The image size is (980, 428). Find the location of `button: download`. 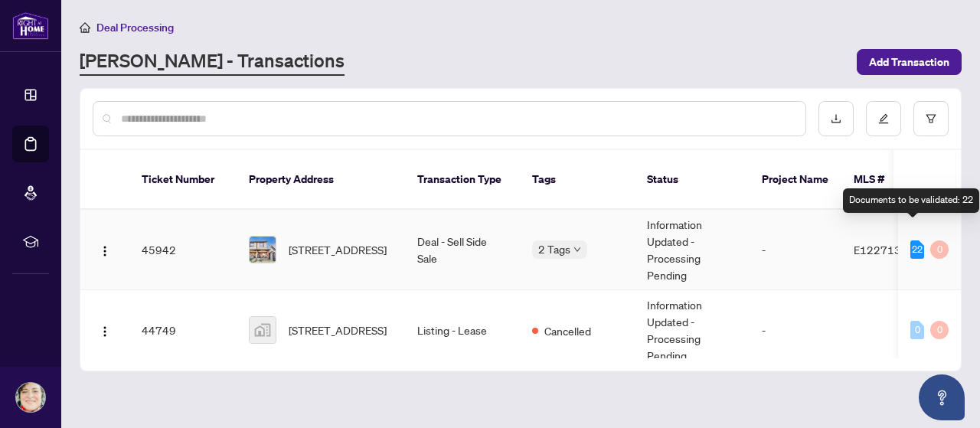

button: download is located at coordinates (836, 119).